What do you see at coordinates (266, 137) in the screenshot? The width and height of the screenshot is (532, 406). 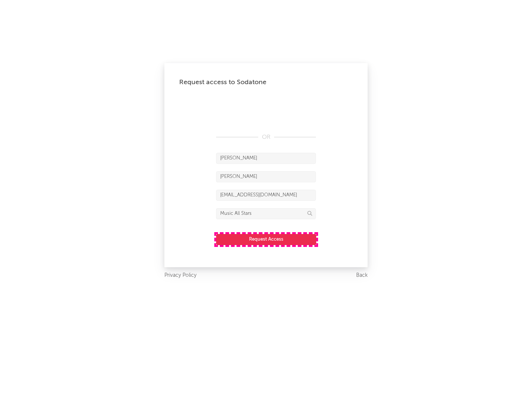 I see `div: OR` at bounding box center [266, 137].